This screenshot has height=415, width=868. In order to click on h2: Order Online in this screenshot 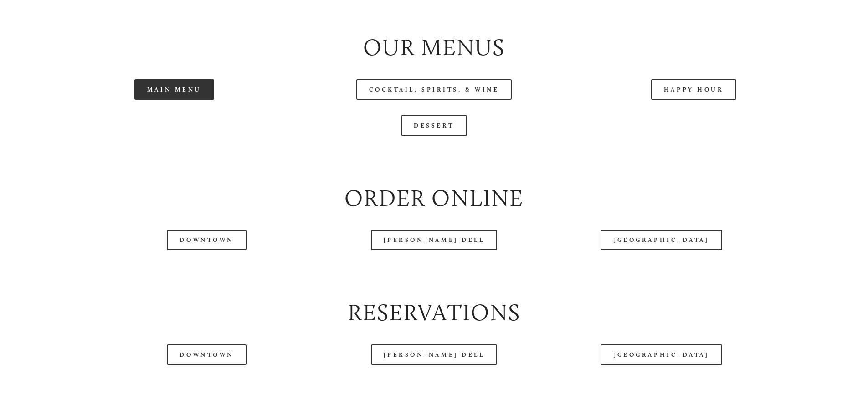, I will do `click(434, 198)`.